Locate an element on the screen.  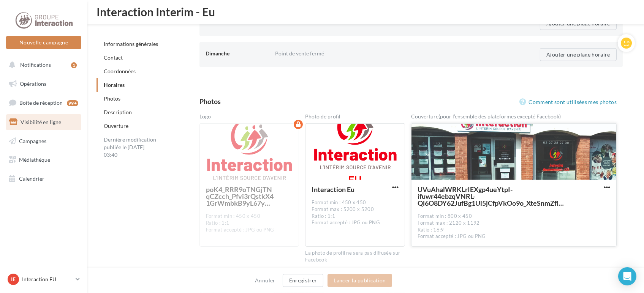
a: Informations générales is located at coordinates (131, 44).